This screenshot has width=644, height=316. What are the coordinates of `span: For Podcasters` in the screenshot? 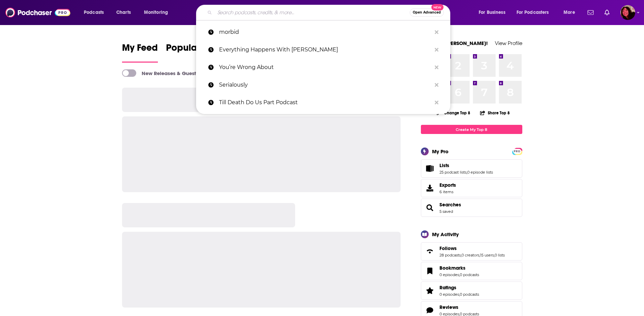 It's located at (533, 12).